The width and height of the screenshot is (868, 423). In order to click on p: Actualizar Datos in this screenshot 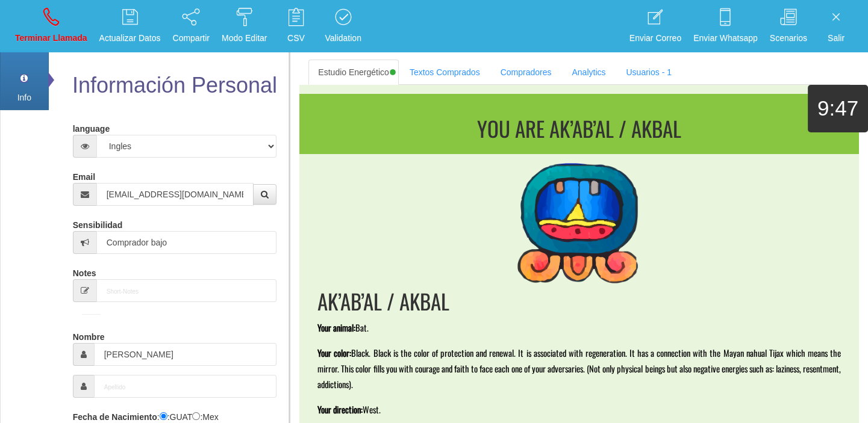, I will do `click(130, 38)`.